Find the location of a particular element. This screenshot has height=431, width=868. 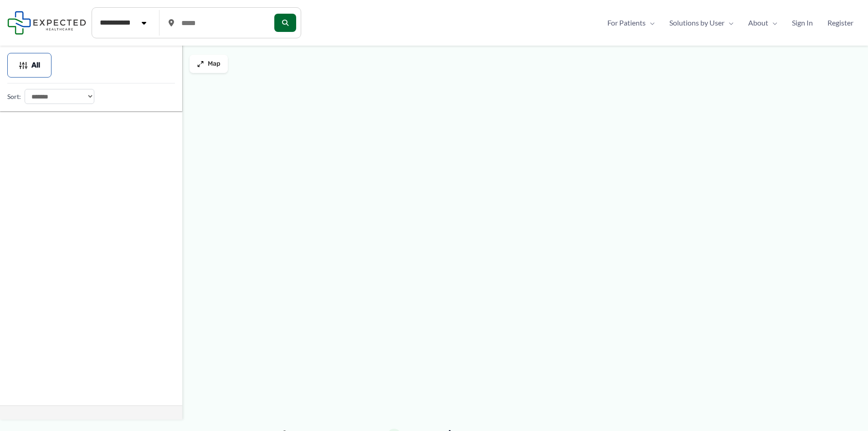

a: Solutions by UserMenu Toggle is located at coordinates (702, 23).